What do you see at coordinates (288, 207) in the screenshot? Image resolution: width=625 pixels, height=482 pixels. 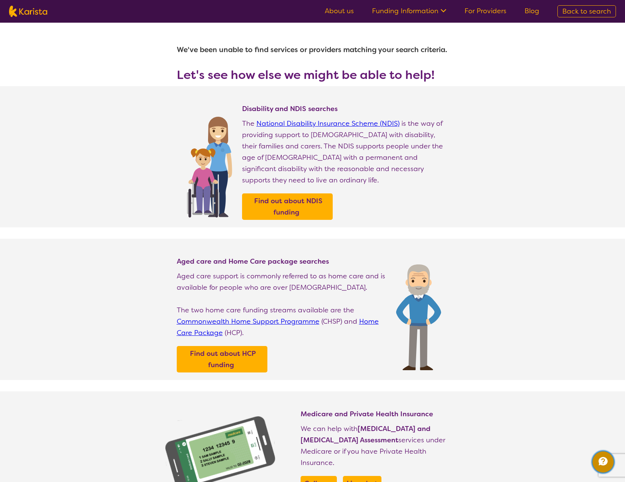 I see `b: Find out about NDIS funding` at bounding box center [288, 207].